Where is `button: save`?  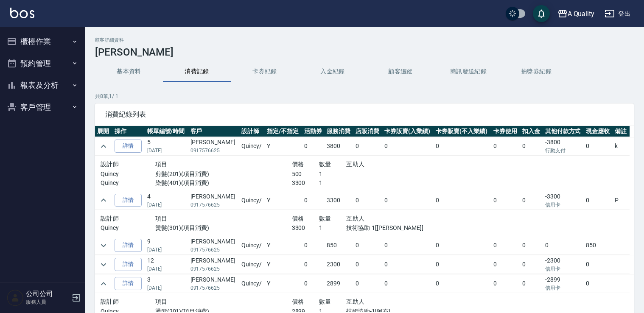
button: save is located at coordinates (541, 13).